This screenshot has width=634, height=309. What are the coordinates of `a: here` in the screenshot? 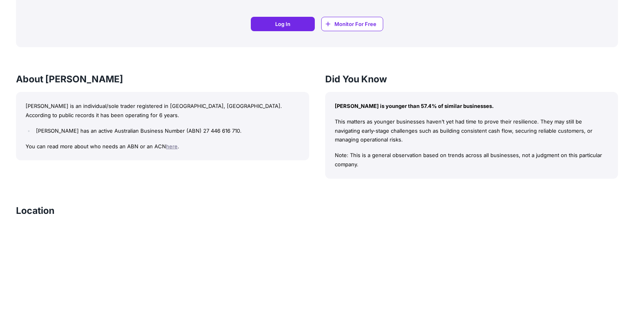 It's located at (172, 147).